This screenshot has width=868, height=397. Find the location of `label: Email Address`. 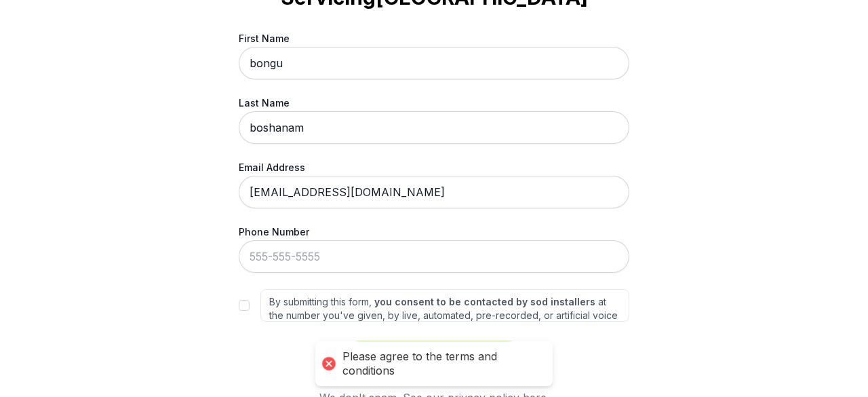

label: Email Address is located at coordinates (434, 167).